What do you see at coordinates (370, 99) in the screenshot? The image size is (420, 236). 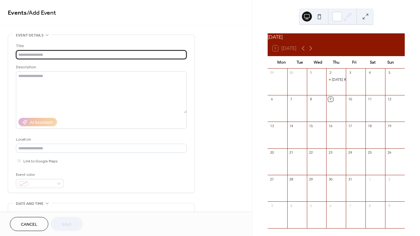 I see `div: 11` at bounding box center [370, 99].